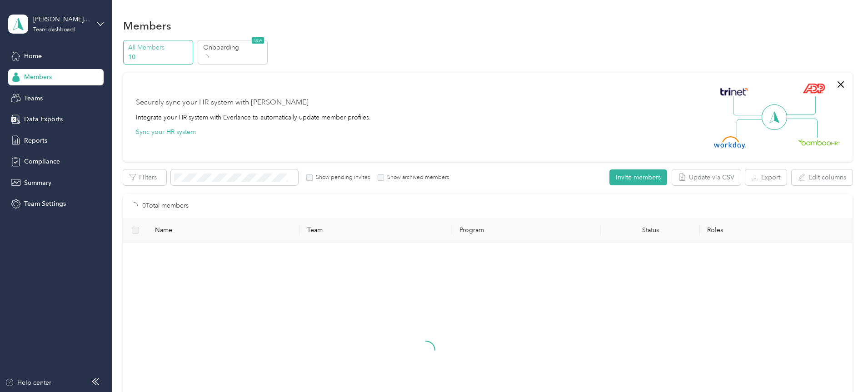 The height and width of the screenshot is (392, 868). What do you see at coordinates (224, 230) in the screenshot?
I see `th: Name` at bounding box center [224, 230].